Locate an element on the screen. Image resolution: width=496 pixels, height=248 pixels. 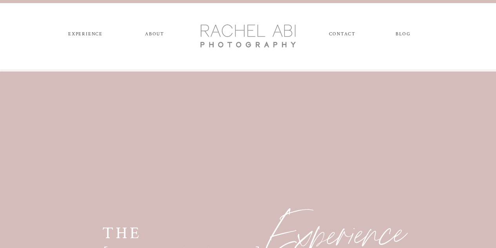
a: blog is located at coordinates (403, 36).